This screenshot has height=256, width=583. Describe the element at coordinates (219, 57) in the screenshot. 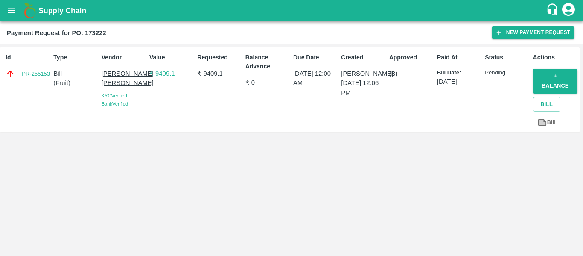

I see `p: Requested` at that location.